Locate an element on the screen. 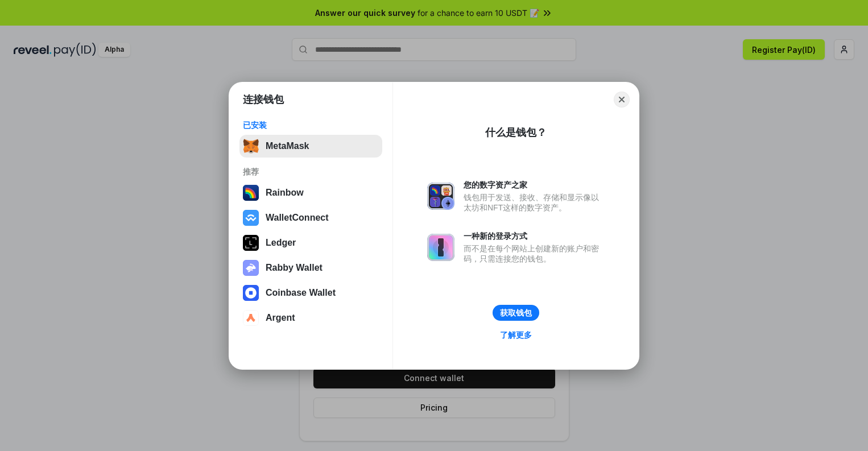 The image size is (868, 451). div: Argent is located at coordinates (280, 318).